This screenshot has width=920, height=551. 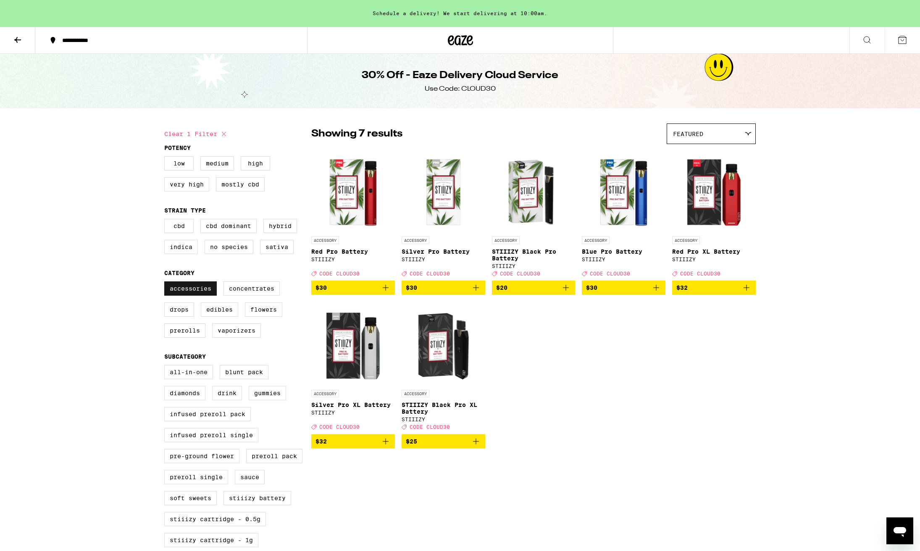 I want to click on label: STIIIZY Cartridge - 1g, so click(x=211, y=540).